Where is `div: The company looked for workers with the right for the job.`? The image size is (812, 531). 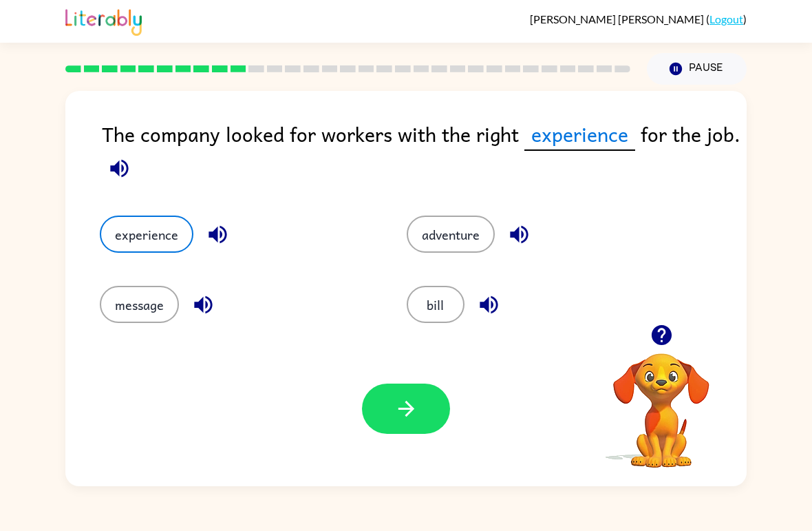
div: The company looked for workers with the right for the job. is located at coordinates (423, 153).